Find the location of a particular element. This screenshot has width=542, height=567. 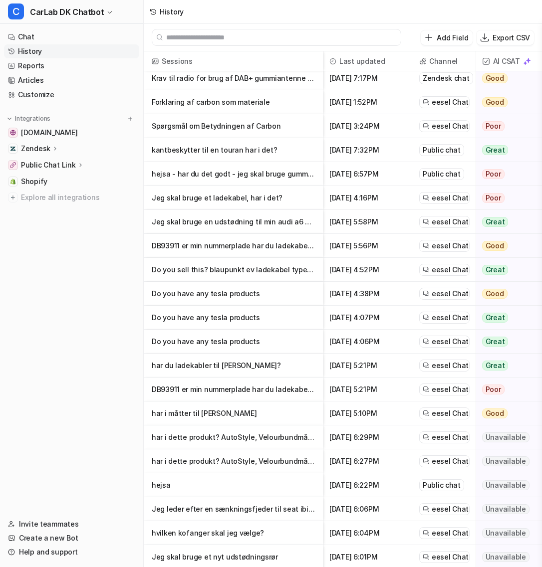

a: Chat is located at coordinates (71, 37).